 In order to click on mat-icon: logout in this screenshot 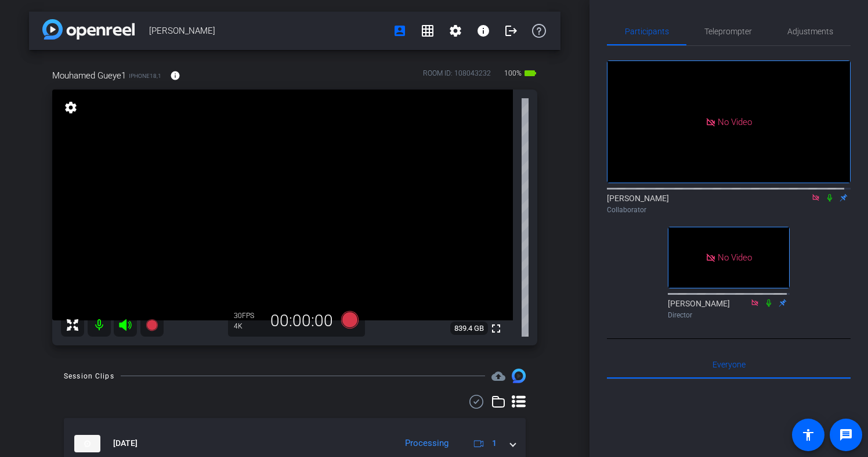, I will do `click(511, 31)`.